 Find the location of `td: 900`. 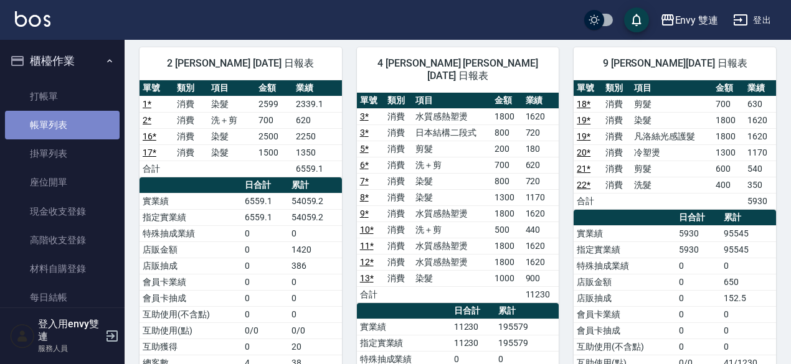

td: 900 is located at coordinates (541, 278).